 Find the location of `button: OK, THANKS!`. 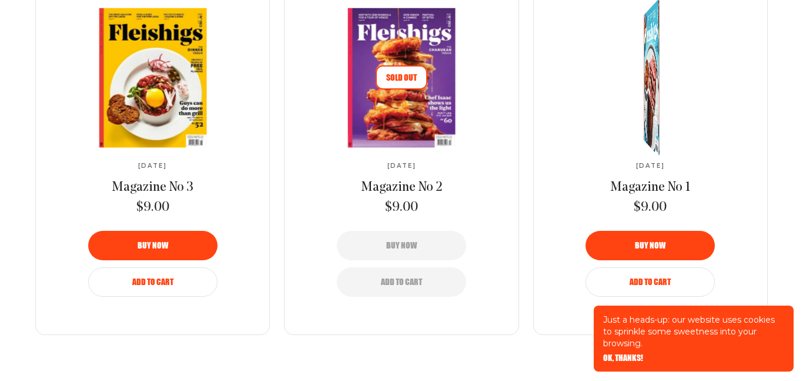

button: OK, THANKS! is located at coordinates (623, 358).